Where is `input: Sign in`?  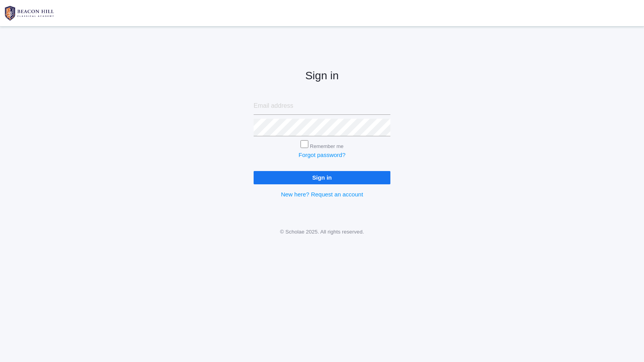
input: Sign in is located at coordinates (322, 177).